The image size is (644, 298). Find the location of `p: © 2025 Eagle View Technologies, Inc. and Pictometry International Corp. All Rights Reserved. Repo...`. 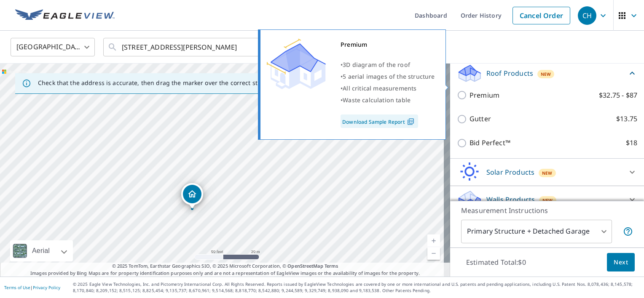

p: © 2025 Eagle View Technologies, Inc. and Pictometry International Corp. All Rights Reserved. Repo... is located at coordinates (356, 287).